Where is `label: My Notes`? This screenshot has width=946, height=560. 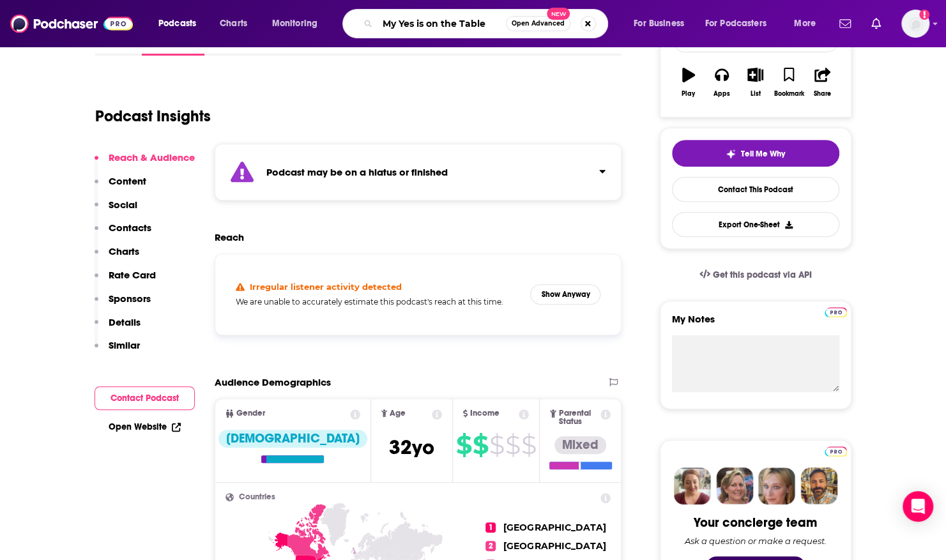 label: My Notes is located at coordinates (755, 323).